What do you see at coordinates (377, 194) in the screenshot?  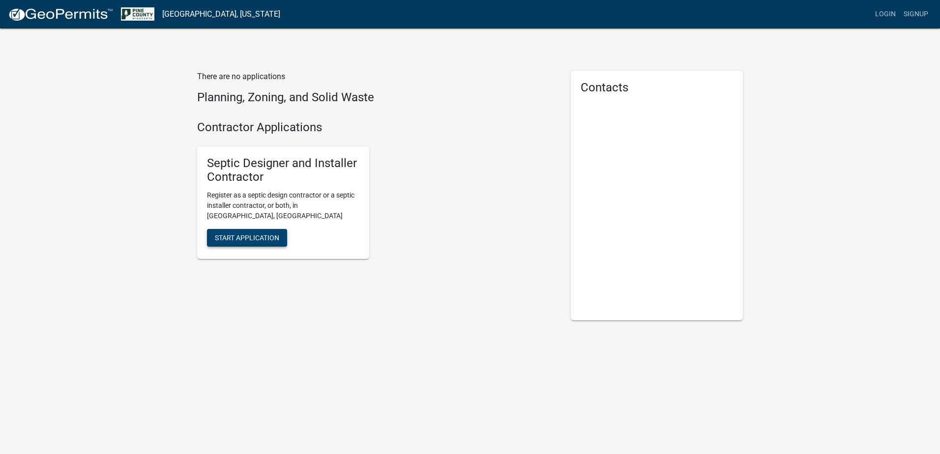 I see `wm-workflow-list-section: Contractor Applications` at bounding box center [377, 194].